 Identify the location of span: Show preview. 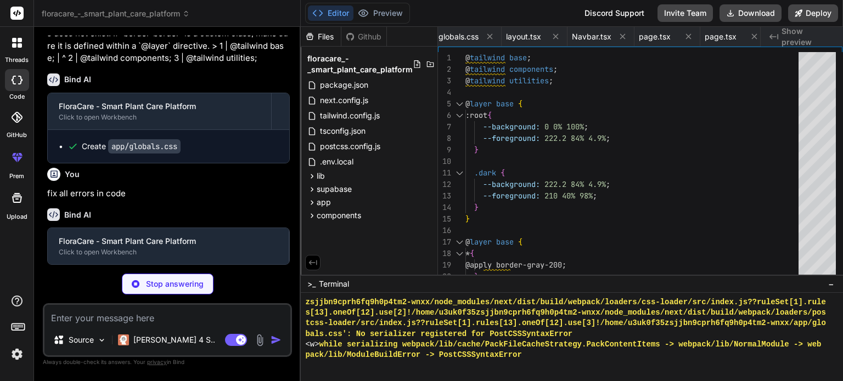
(808, 37).